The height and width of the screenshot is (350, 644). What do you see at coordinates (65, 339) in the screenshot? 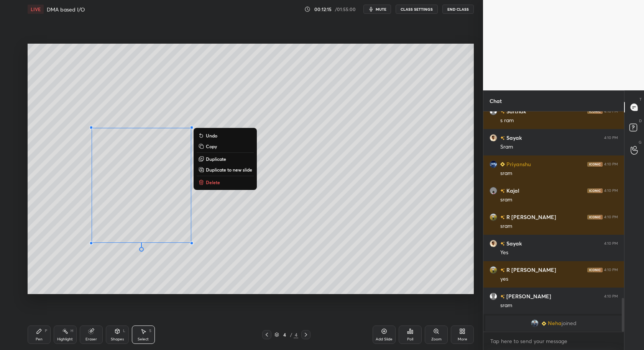
I see `div: Highlight` at bounding box center [65, 339].